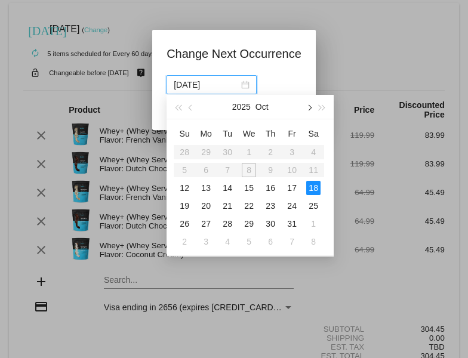 The height and width of the screenshot is (358, 468). I want to click on td: 10/19/2025, so click(185, 206).